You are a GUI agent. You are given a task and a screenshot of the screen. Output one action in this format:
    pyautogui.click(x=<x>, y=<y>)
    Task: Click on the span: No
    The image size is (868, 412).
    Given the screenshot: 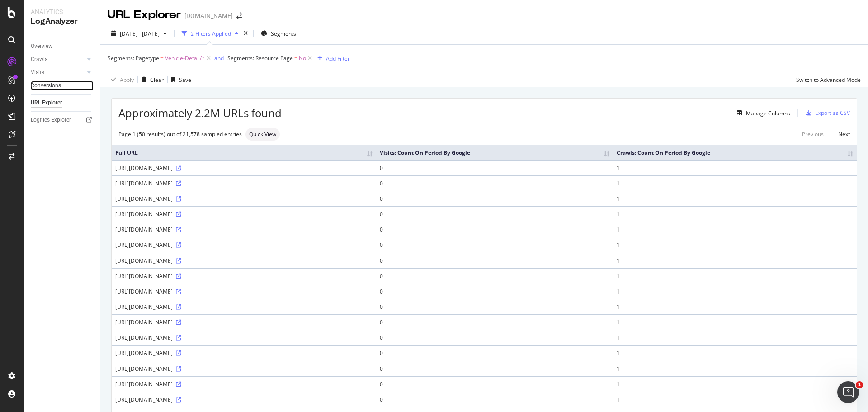 What is the action you would take?
    pyautogui.click(x=302, y=58)
    